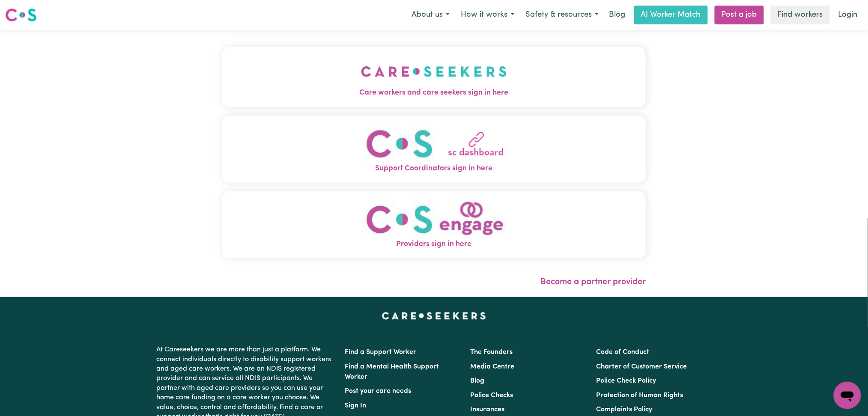  I want to click on a: Police Checks, so click(492, 396).